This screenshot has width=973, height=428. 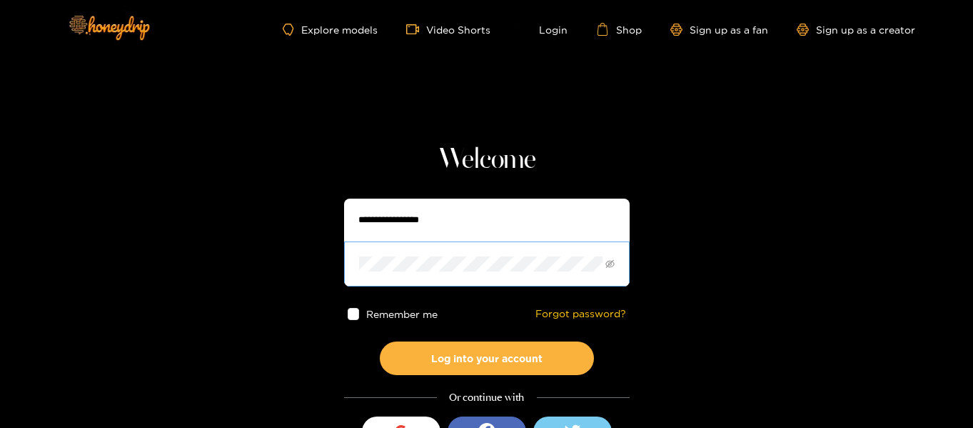 What do you see at coordinates (543, 29) in the screenshot?
I see `a: Login` at bounding box center [543, 29].